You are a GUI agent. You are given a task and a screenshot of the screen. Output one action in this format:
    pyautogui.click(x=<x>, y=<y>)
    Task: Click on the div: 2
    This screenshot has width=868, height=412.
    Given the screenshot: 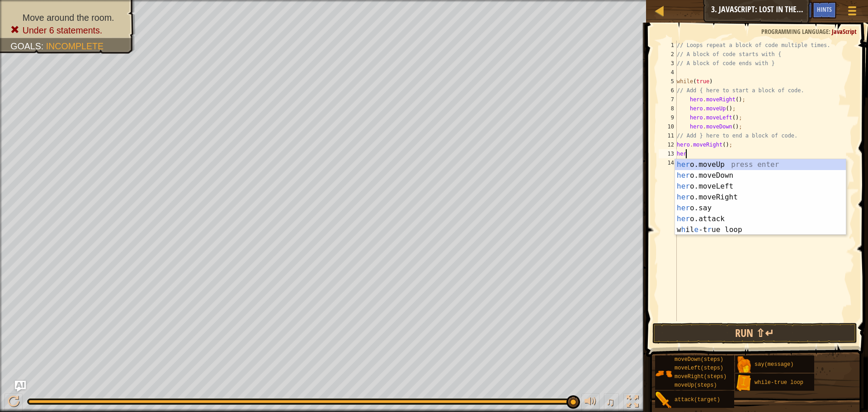 What is the action you would take?
    pyautogui.click(x=668, y=55)
    